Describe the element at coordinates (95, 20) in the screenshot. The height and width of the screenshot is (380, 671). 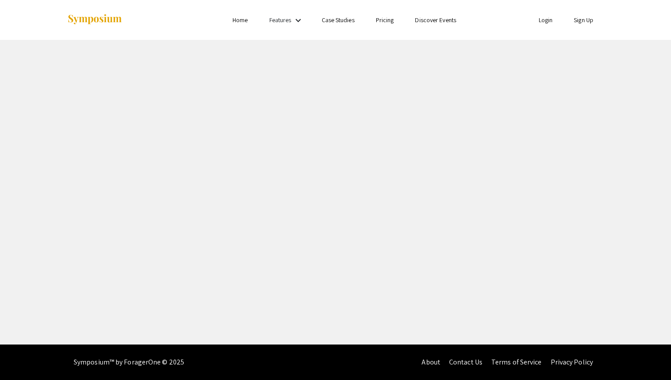
I see `img: Symposium by ForagerOne` at that location.